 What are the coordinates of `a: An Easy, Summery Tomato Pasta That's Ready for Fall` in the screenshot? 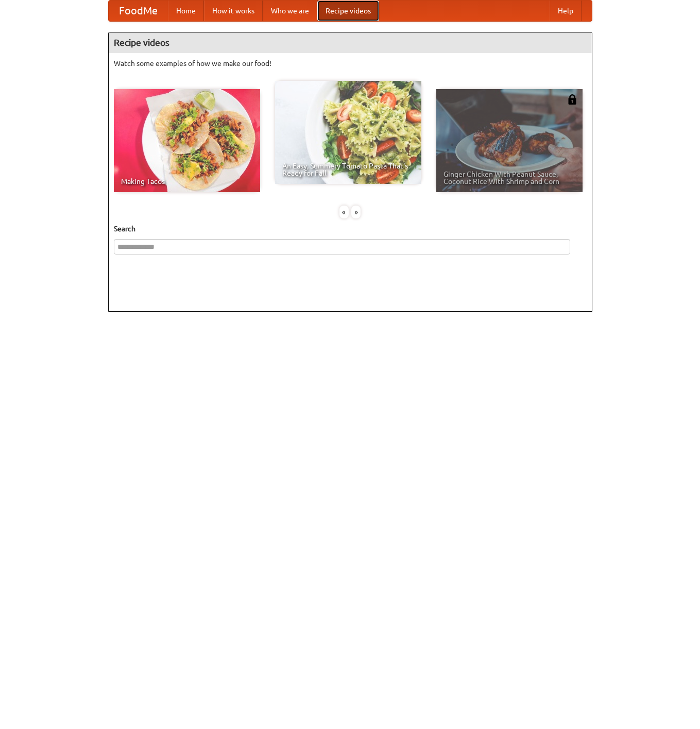 It's located at (348, 133).